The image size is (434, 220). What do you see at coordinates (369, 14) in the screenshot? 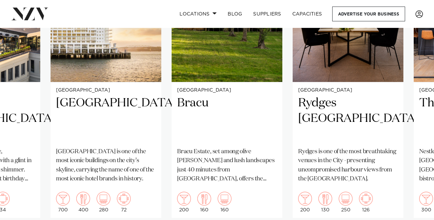
I see `a: Advertise your business` at bounding box center [369, 14].